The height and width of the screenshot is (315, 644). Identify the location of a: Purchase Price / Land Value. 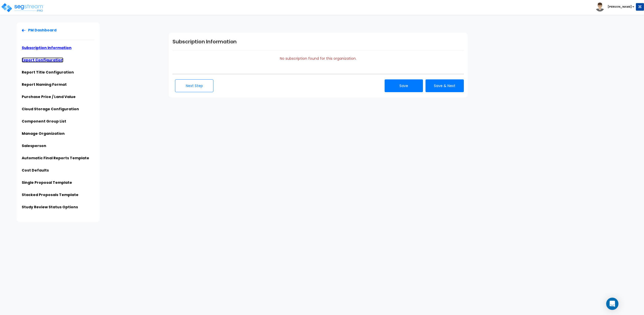
(48, 97).